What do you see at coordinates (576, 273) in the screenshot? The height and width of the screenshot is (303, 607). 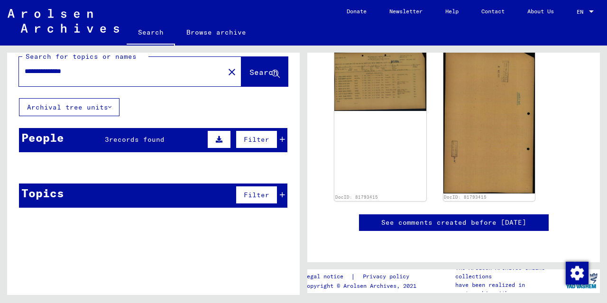 I see `div: Change consent` at bounding box center [576, 273].